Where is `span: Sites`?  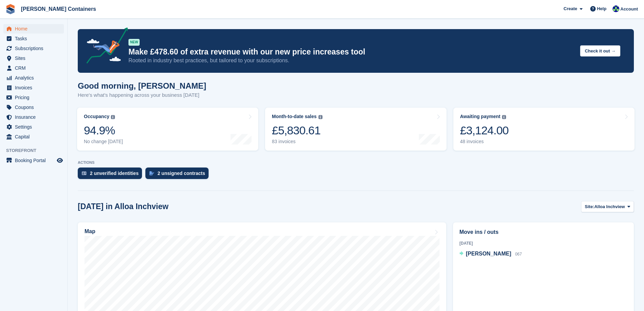
span: Sites is located at coordinates (35, 58).